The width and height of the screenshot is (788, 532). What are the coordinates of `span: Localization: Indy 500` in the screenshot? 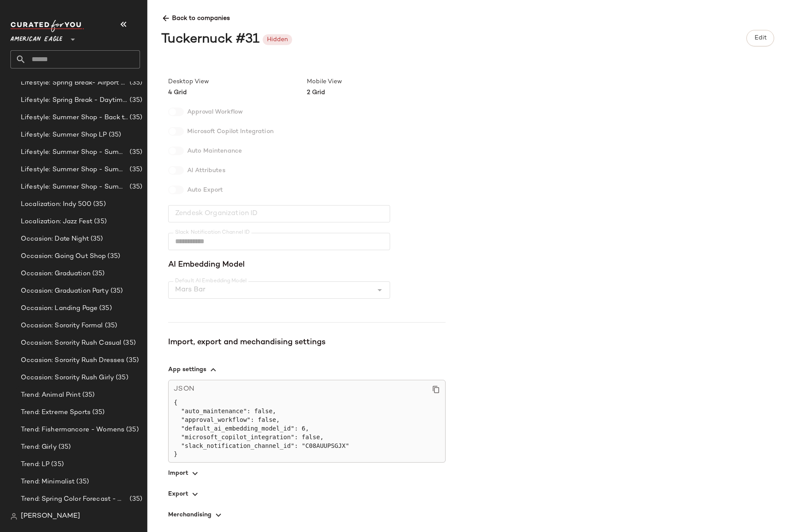 It's located at (56, 204).